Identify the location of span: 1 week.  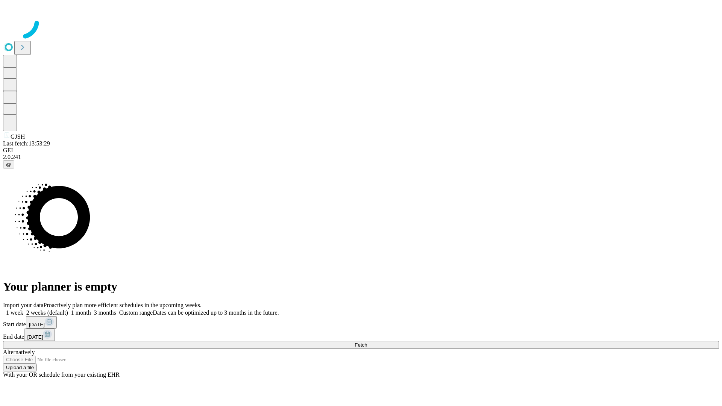
(15, 313).